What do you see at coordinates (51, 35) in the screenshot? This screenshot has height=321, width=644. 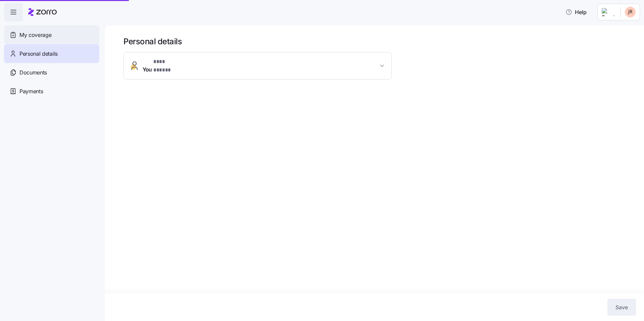 I see `a: My coverage` at bounding box center [51, 35].